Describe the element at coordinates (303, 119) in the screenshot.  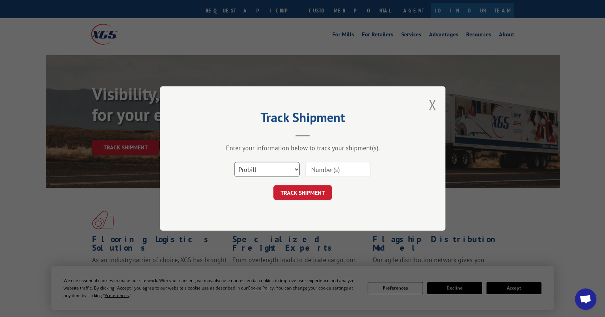
I see `h2: Track Shipment` at that location.